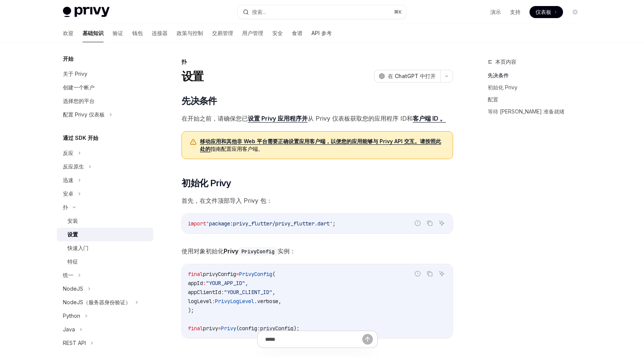 The height and width of the screenshot is (357, 644). I want to click on a: 交易管理, so click(223, 33).